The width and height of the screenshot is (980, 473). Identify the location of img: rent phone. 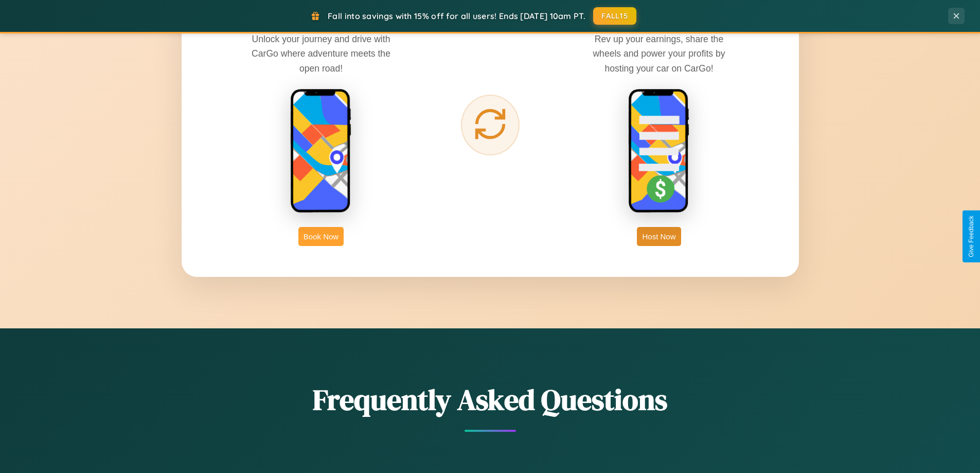
(321, 151).